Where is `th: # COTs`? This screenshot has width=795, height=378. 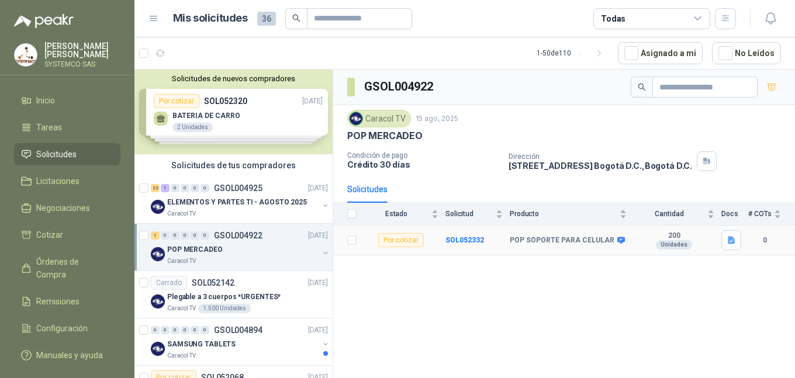
th: # COTs is located at coordinates (772, 214).